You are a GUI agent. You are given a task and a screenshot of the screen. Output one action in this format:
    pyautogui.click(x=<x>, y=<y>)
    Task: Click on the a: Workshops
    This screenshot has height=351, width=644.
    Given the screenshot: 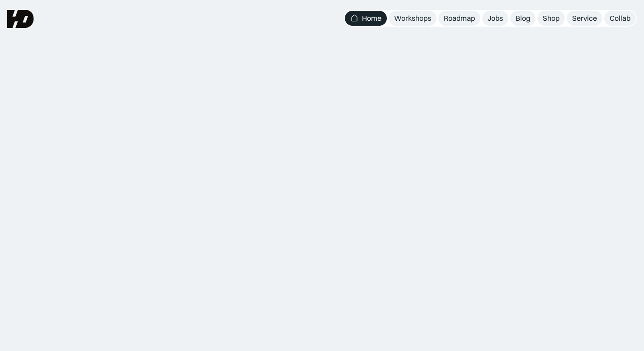 What is the action you would take?
    pyautogui.click(x=413, y=18)
    